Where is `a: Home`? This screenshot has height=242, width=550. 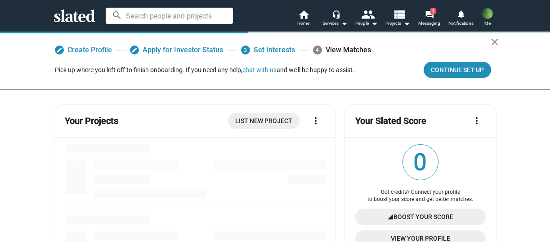 a: Home is located at coordinates (304, 19).